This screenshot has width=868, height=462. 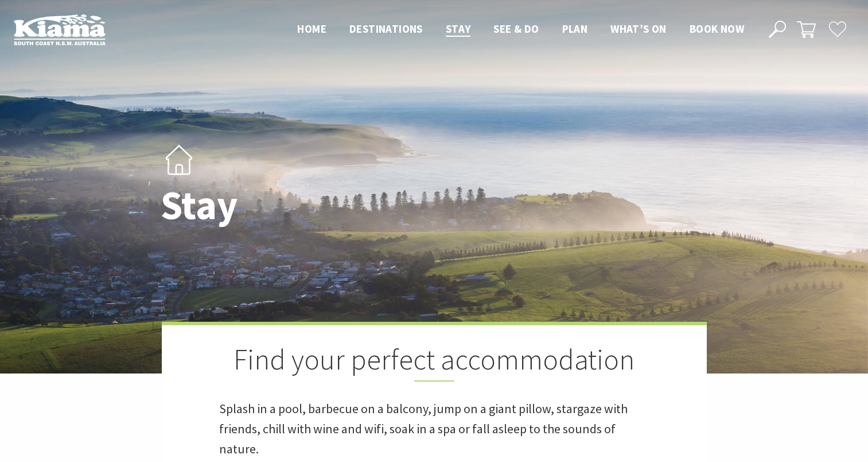 What do you see at coordinates (639, 28) in the screenshot?
I see `span: What’s On` at bounding box center [639, 28].